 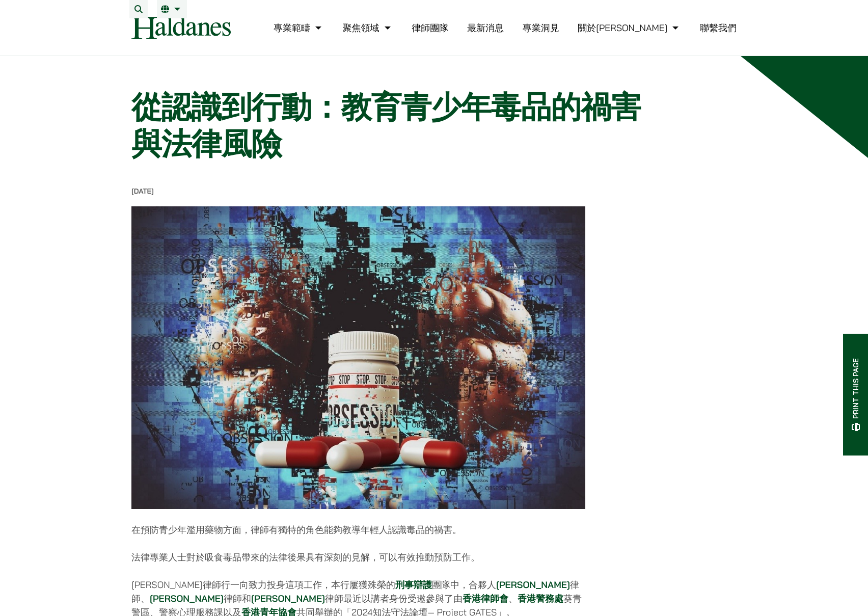 I want to click on a: 專業範疇, so click(x=299, y=27).